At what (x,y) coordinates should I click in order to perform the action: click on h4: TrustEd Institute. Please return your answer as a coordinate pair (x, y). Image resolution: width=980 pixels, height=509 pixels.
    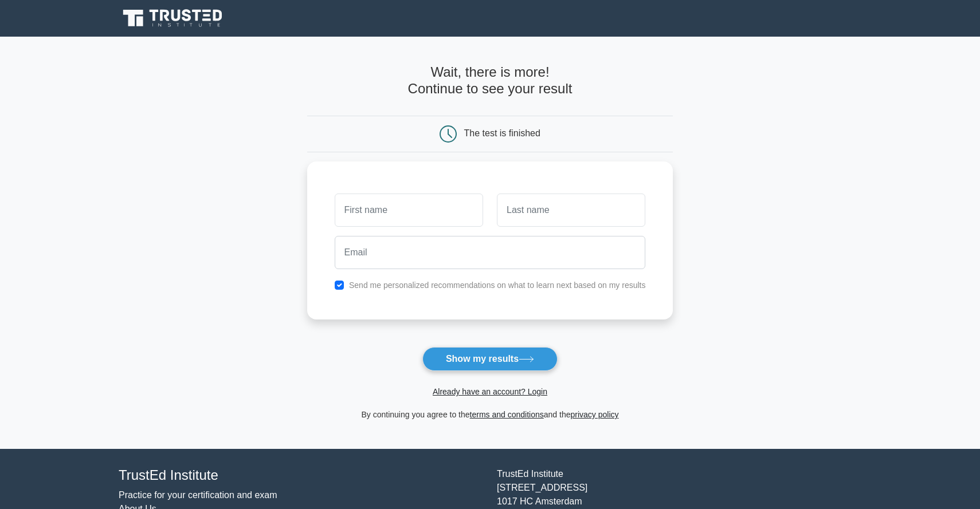
    Looking at the image, I should click on (301, 476).